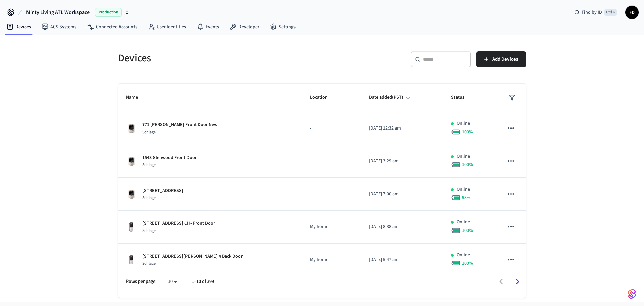 The width and height of the screenshot is (644, 306). What do you see at coordinates (501, 59) in the screenshot?
I see `button: Add Devices` at bounding box center [501, 59].